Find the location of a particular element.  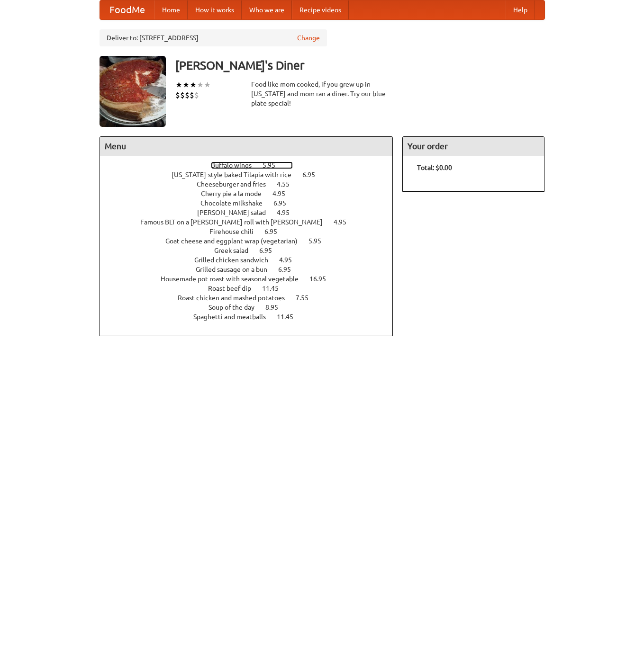

b: Total: $0.00 is located at coordinates (435, 168).